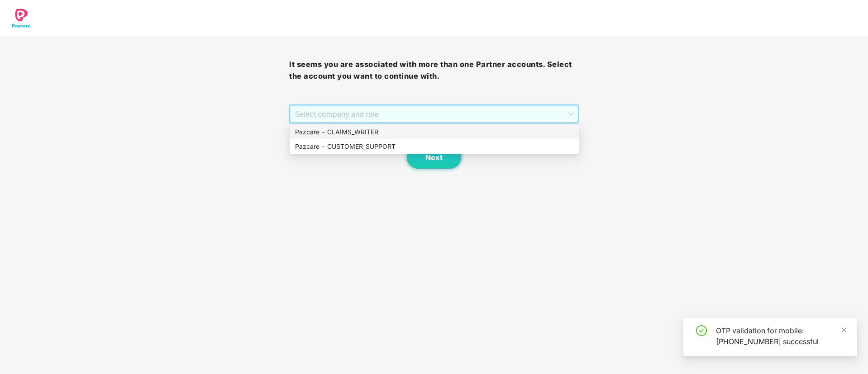  I want to click on div: Pazcare - CLAIMS_WRITER, so click(434, 132).